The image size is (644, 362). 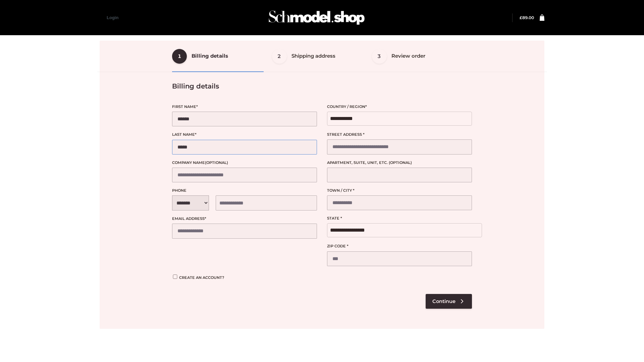 What do you see at coordinates (316, 17) in the screenshot?
I see `a: Schmodel Admin 964` at bounding box center [316, 17].